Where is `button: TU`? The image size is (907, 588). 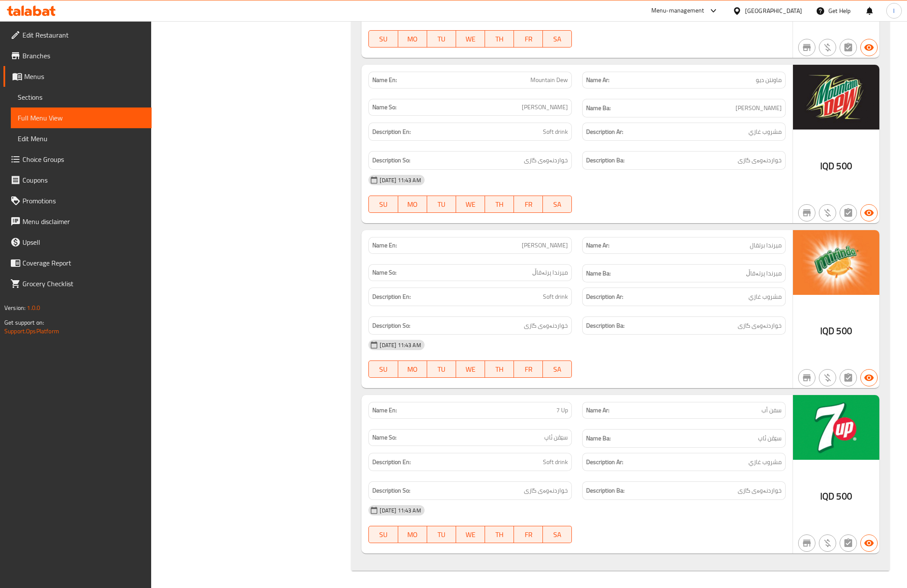
button: TU is located at coordinates (442, 204).